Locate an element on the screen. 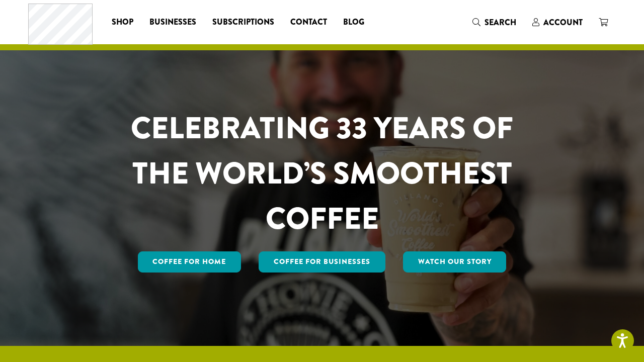  a: Shop is located at coordinates (122, 22).